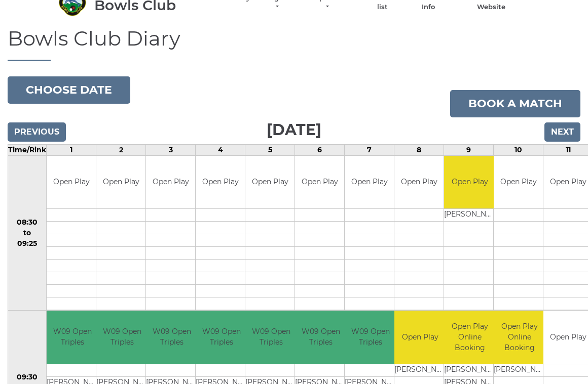  Describe the element at coordinates (69, 90) in the screenshot. I see `button: Choose date` at that location.